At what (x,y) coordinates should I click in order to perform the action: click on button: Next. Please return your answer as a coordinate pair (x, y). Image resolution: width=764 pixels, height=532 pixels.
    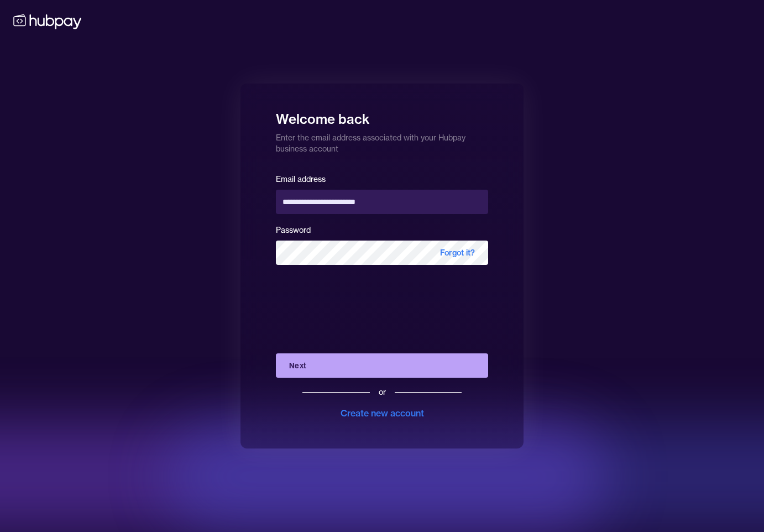
    Looking at the image, I should click on (382, 365).